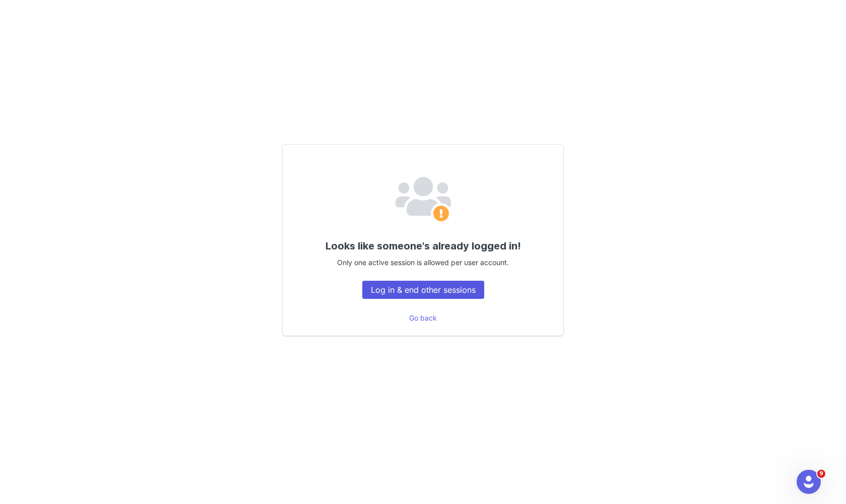  What do you see at coordinates (821, 473) in the screenshot?
I see `span: 9` at bounding box center [821, 473].